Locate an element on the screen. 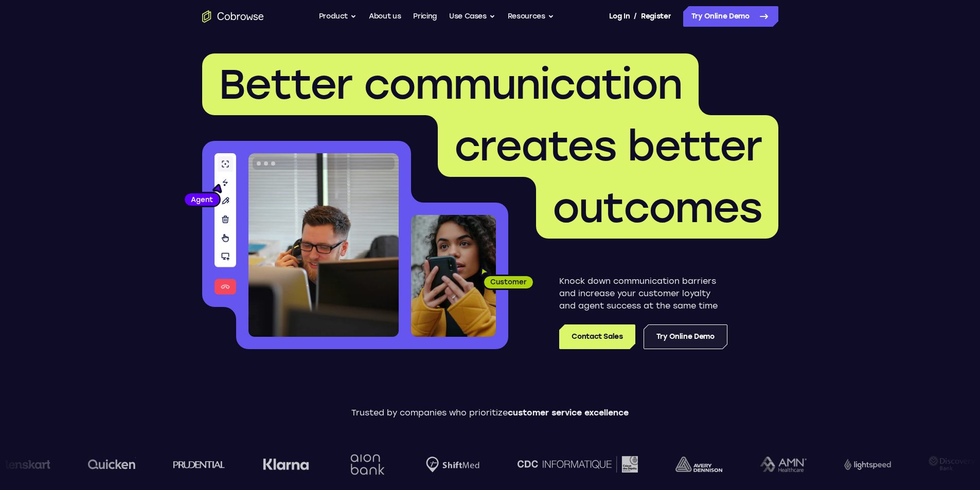 This screenshot has width=980, height=490. a: Contact Sales is located at coordinates (596, 337).